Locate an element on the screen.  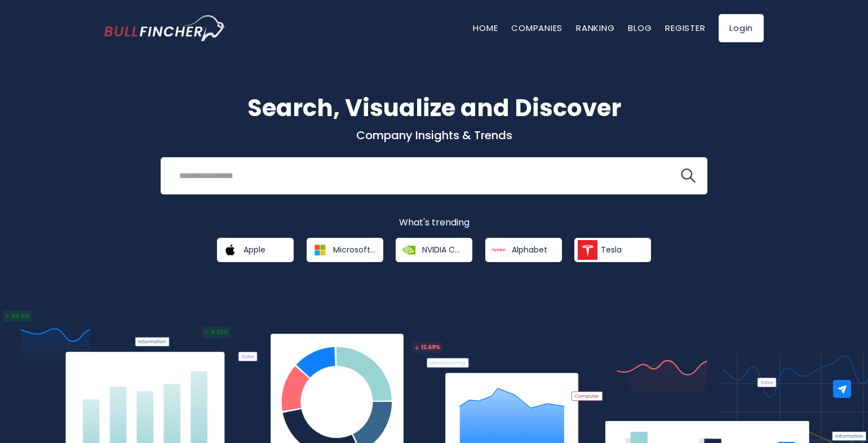
span: NVIDIA Corporation is located at coordinates (443, 250).